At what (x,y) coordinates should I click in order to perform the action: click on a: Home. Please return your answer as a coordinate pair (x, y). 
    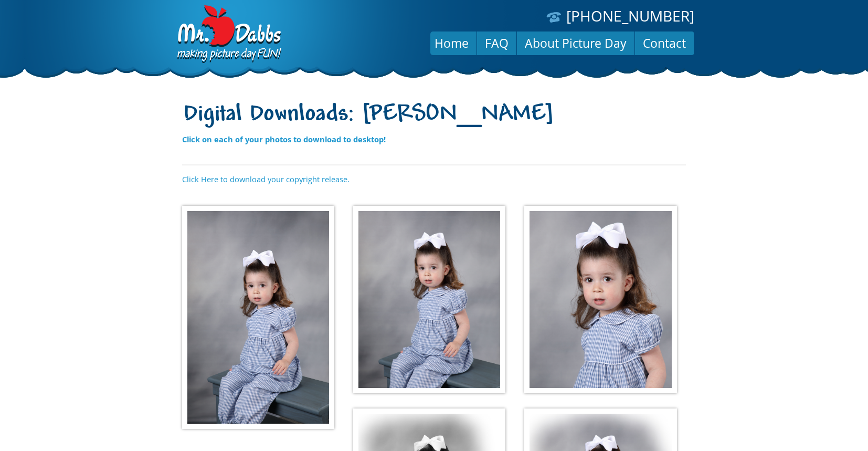
    Looking at the image, I should click on (452, 43).